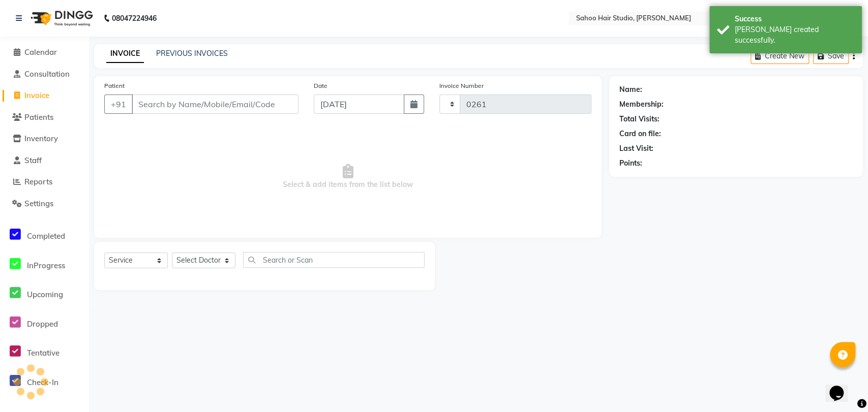 This screenshot has height=412, width=868. Describe the element at coordinates (642, 105) in the screenshot. I see `div: Membership:` at that location.